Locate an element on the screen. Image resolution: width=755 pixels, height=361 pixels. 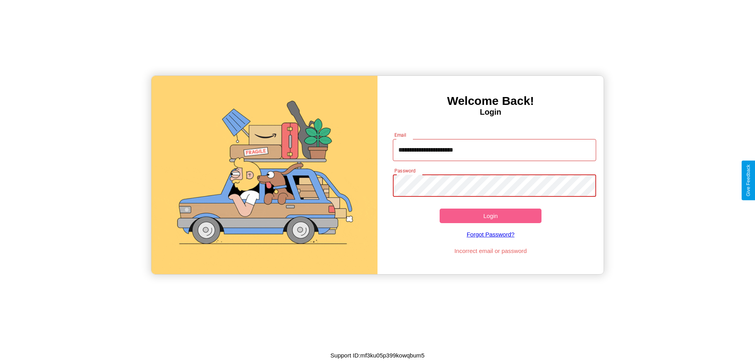
p: Incorrect email or password is located at coordinates (491, 251).